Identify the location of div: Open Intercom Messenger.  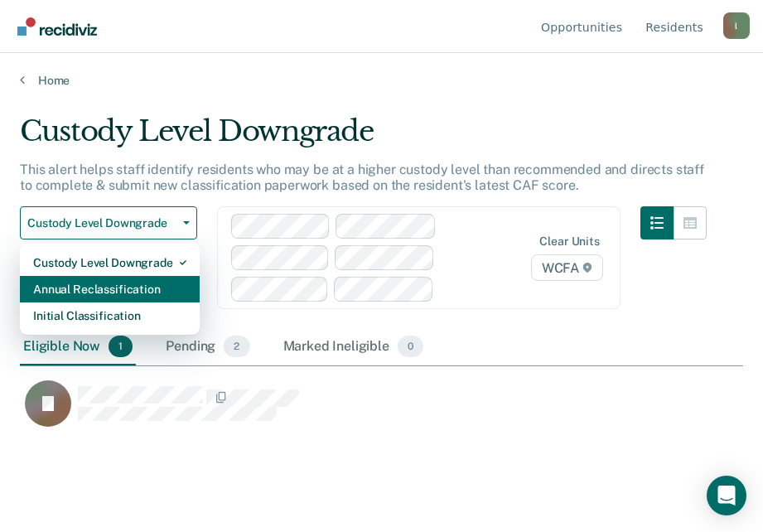
(726, 495).